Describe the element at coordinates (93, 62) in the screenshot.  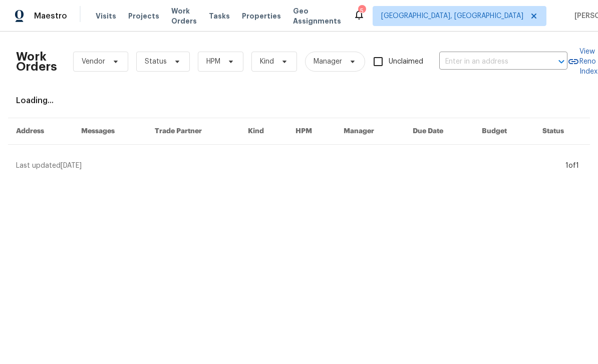
I see `span: Vendor` at that location.